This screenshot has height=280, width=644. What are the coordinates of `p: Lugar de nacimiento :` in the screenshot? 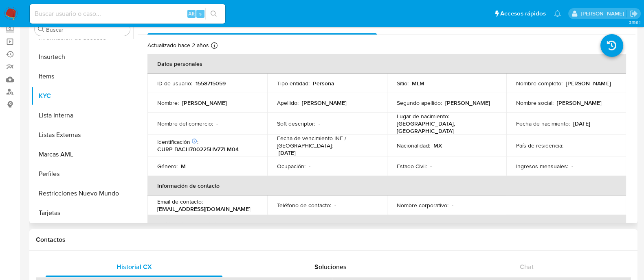 It's located at (423, 116).